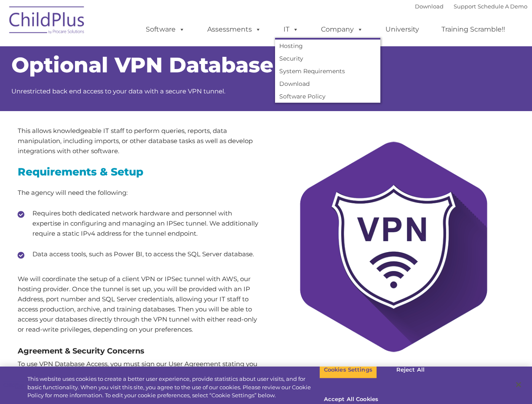 This screenshot has height=404, width=532. I want to click on a: System Requirements, so click(328, 71).